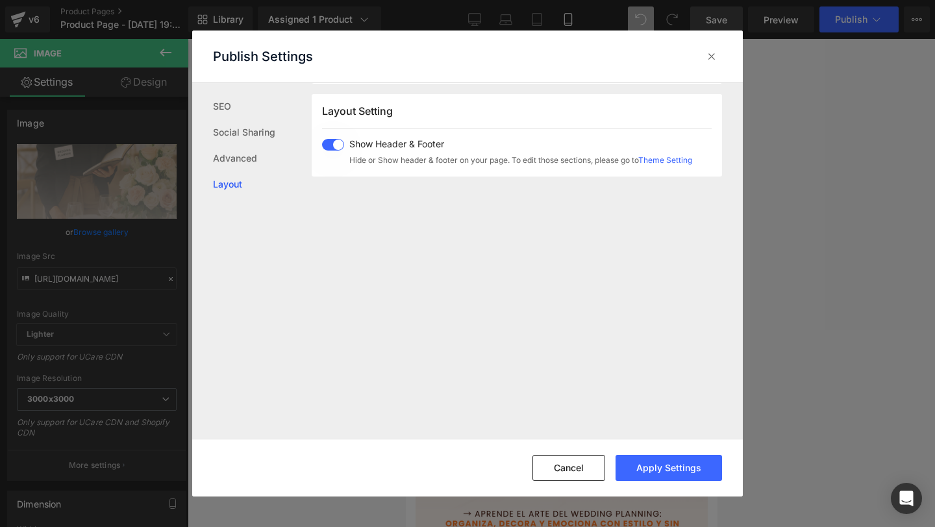 This screenshot has height=527, width=935. Describe the element at coordinates (156, 11) in the screenshot. I see `span: Welcome to our store` at that location.